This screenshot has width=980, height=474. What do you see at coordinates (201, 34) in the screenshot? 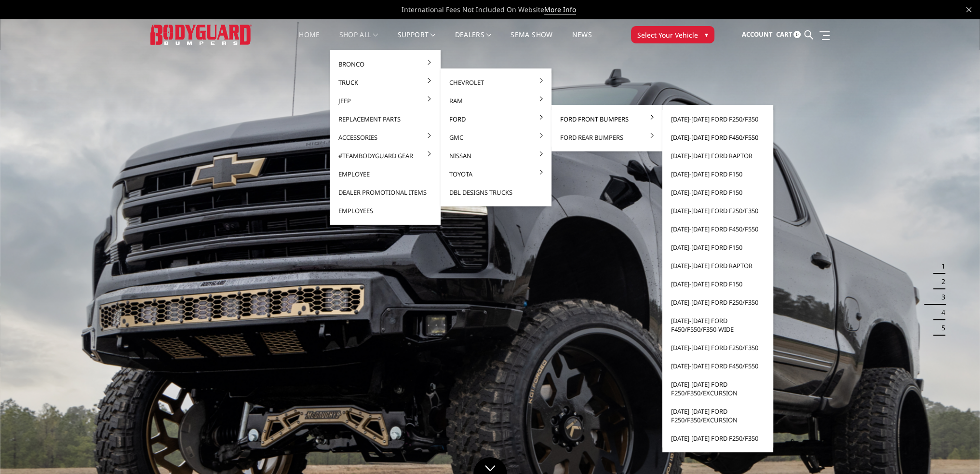
I see `img: BODYGUARD BUMPERS` at bounding box center [201, 34].